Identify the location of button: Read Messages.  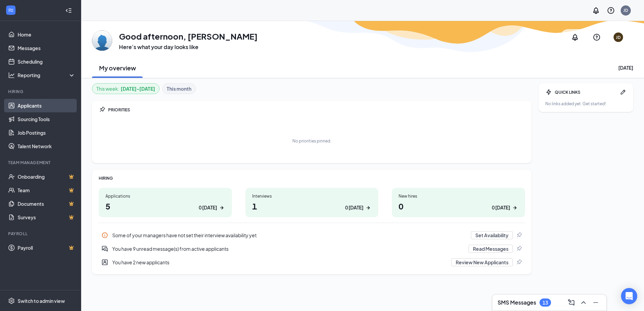
(490, 249).